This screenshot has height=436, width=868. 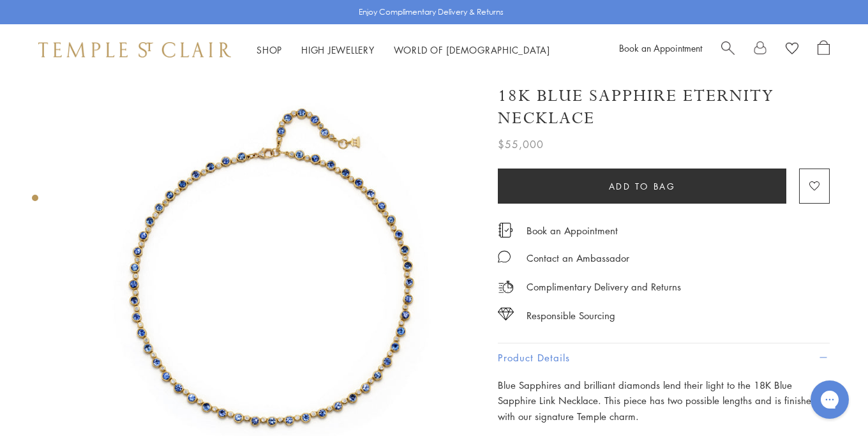 I want to click on span: Blue Sapphires and brilliant diamonds lend their light to the 18K Blue Sapphire Link Necklace. Th..., so click(x=657, y=400).